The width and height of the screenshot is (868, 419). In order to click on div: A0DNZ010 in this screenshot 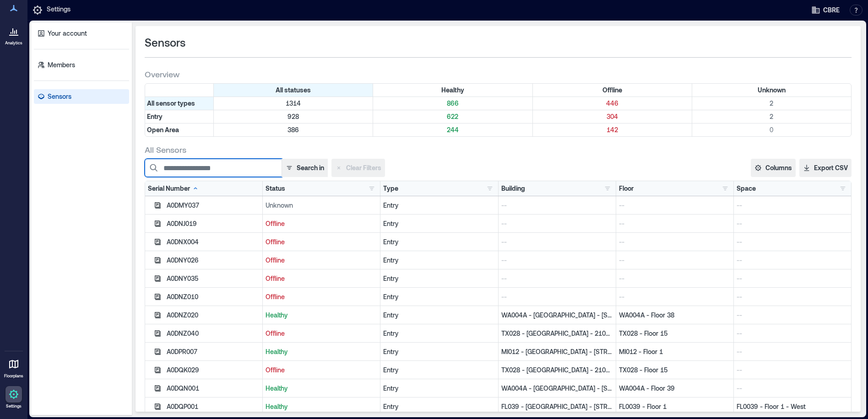, I will do `click(213, 297)`.